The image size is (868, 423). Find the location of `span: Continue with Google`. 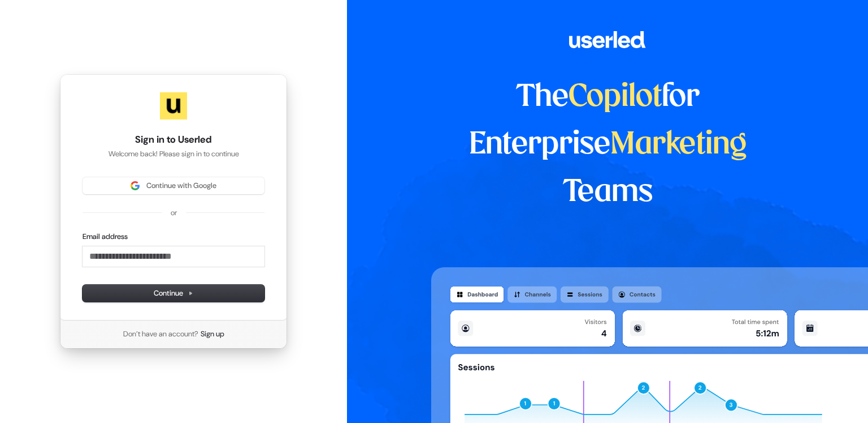

span: Continue with Google is located at coordinates (181, 185).